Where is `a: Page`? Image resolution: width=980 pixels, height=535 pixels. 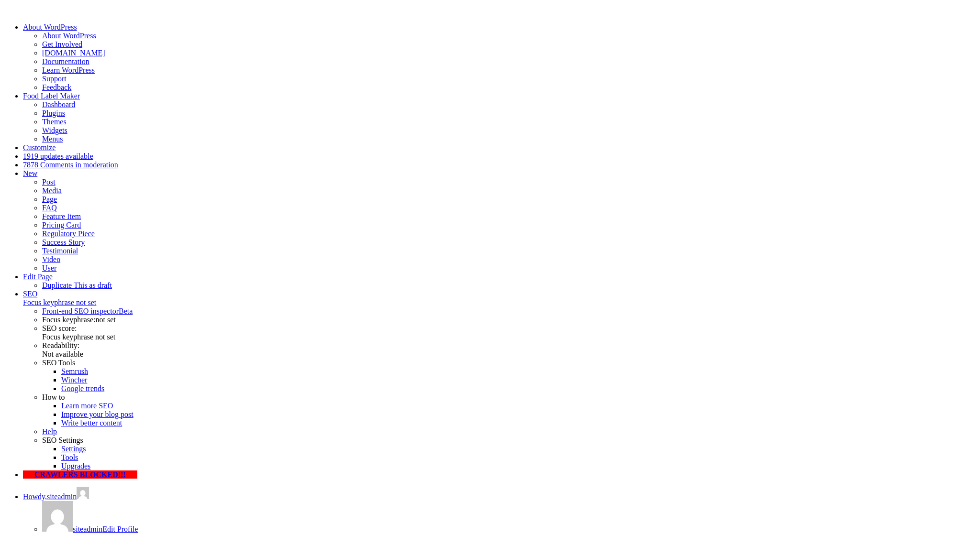
a: Page is located at coordinates (50, 199).